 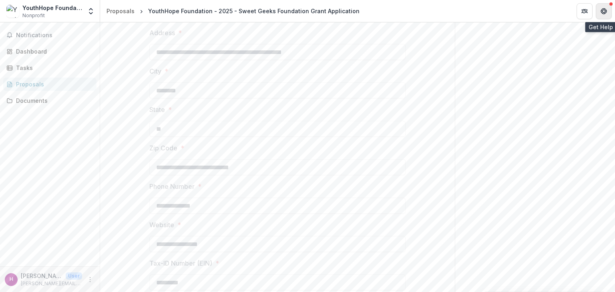 What do you see at coordinates (11, 280) in the screenshot?
I see `div: heidi@youthhope.org` at bounding box center [11, 280].